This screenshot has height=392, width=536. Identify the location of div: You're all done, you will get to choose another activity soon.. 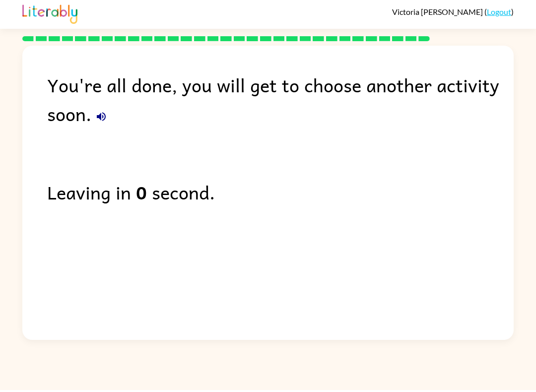
(281, 101).